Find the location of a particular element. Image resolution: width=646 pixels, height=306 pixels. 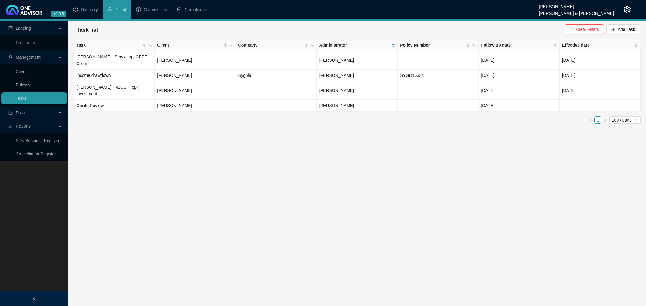

span: Add Task is located at coordinates (626, 29).